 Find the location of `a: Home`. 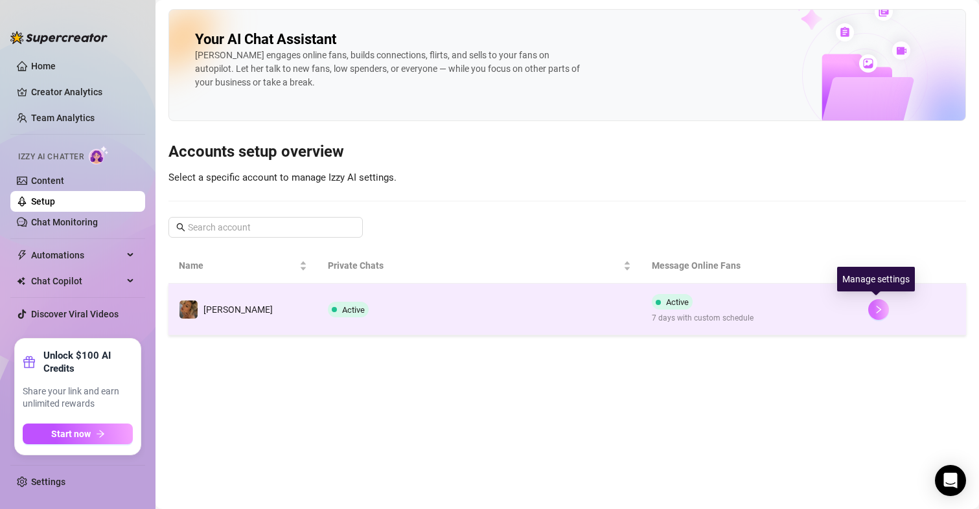

a: Home is located at coordinates (43, 66).